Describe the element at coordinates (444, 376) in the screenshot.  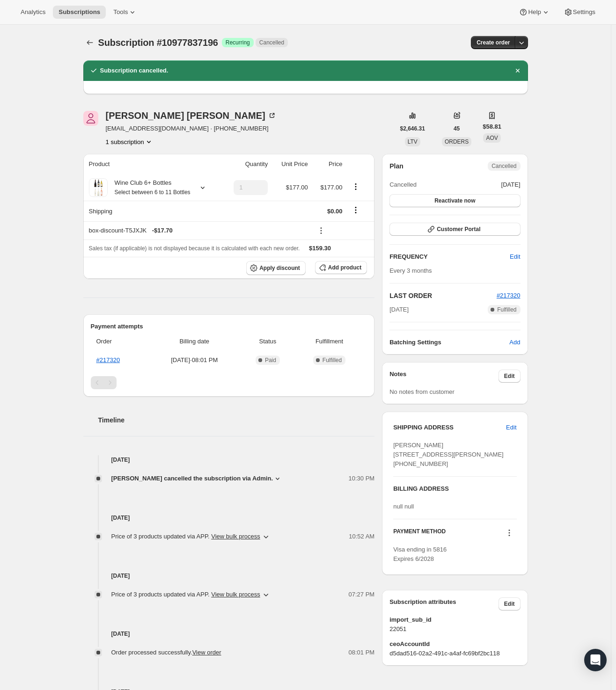
I see `h3: Notes` at that location.